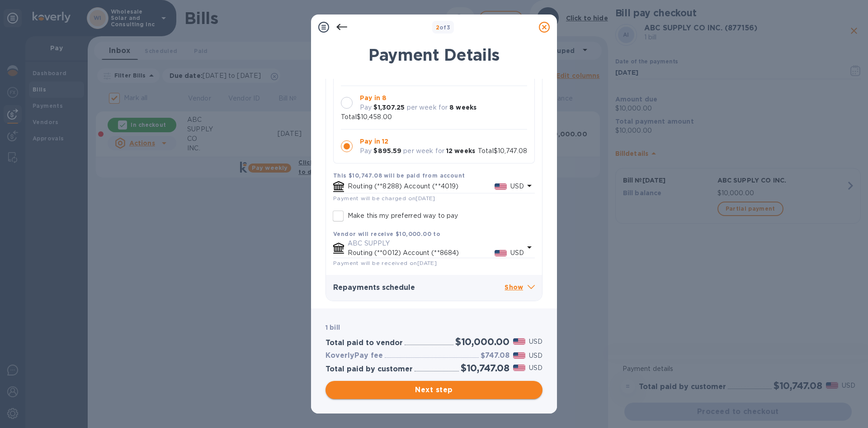  Describe the element at coordinates (387, 233) in the screenshot. I see `b: Vendor will receive $10,000.00 to` at that location.